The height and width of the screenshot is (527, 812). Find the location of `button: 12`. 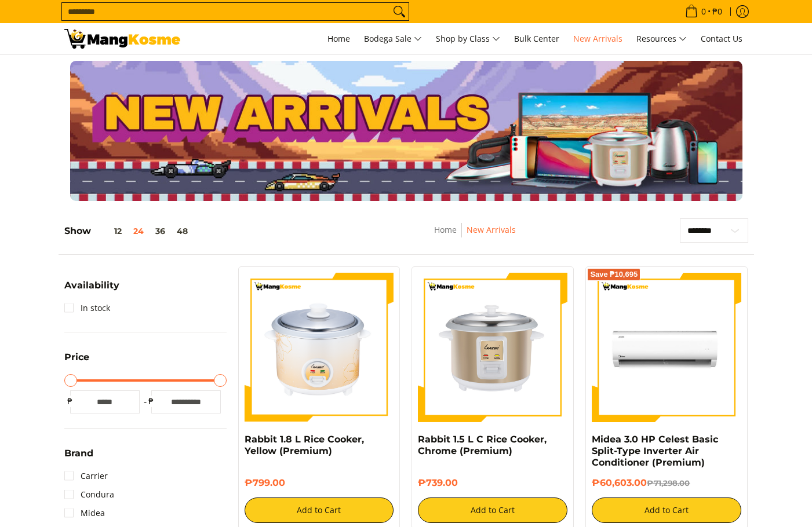

button: 12 is located at coordinates (109, 231).